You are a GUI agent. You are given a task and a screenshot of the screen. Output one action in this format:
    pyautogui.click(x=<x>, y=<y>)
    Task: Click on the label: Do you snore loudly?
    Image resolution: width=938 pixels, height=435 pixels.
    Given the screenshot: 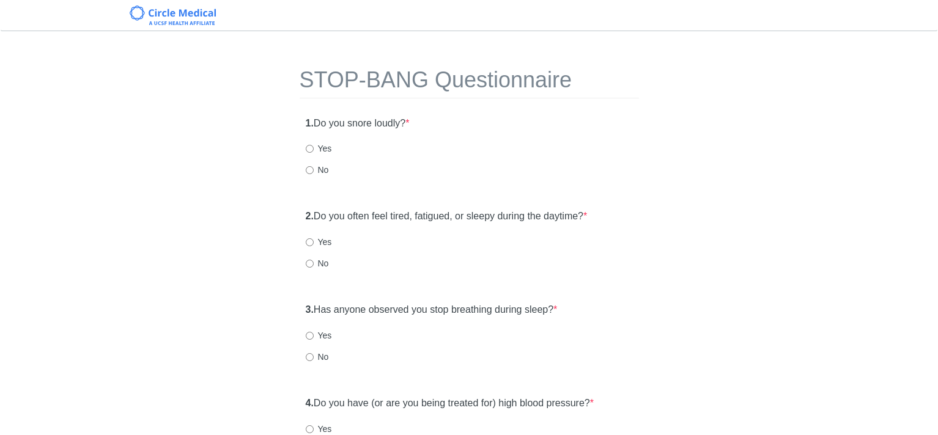 What is the action you would take?
    pyautogui.click(x=358, y=124)
    